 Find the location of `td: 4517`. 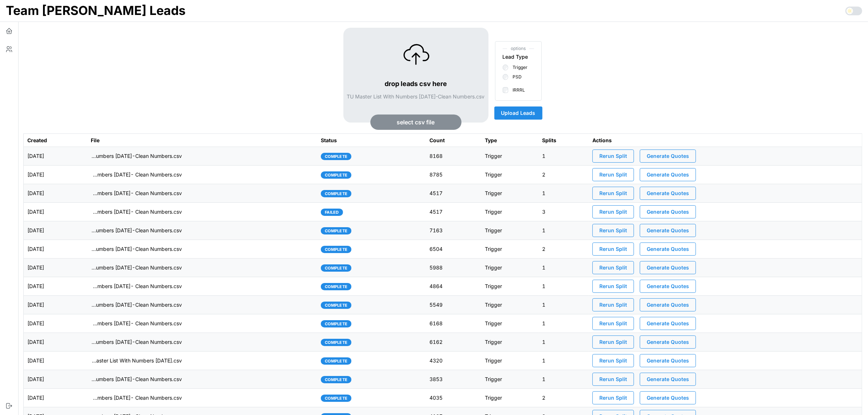

td: 4517 is located at coordinates (453, 212).